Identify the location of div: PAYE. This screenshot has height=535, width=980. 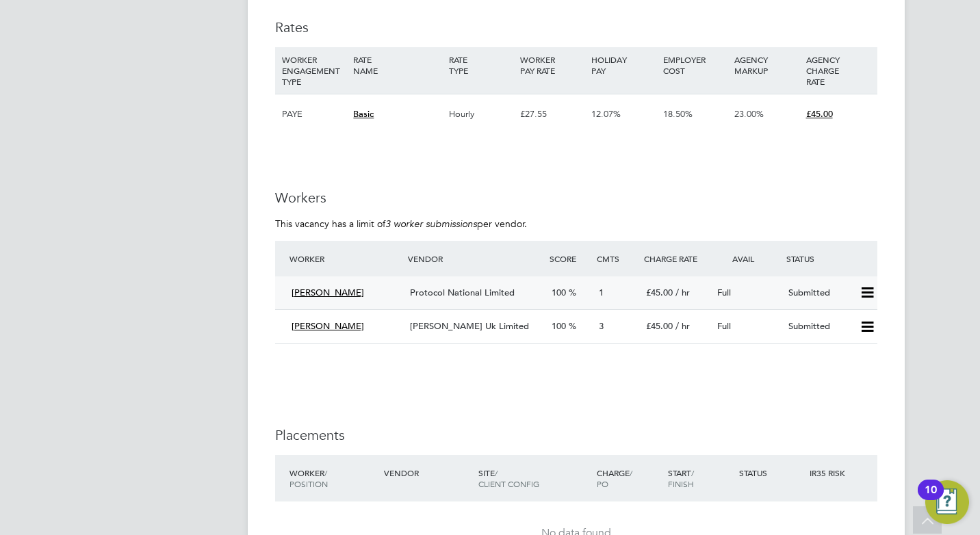
(314, 114).